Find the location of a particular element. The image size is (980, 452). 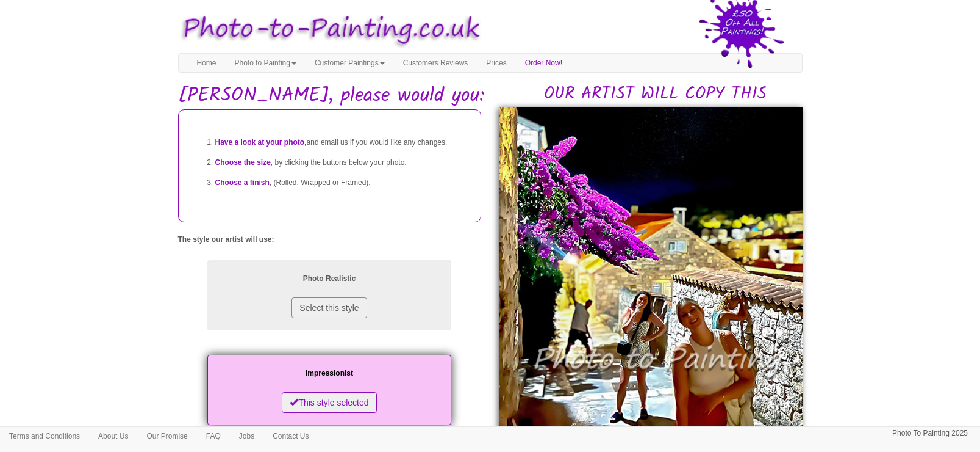

li: , (Rolled, Wrapped or Framed). is located at coordinates (342, 182).